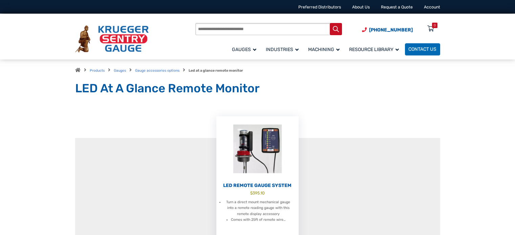  Describe the element at coordinates (435, 25) in the screenshot. I see `div: 0` at that location.